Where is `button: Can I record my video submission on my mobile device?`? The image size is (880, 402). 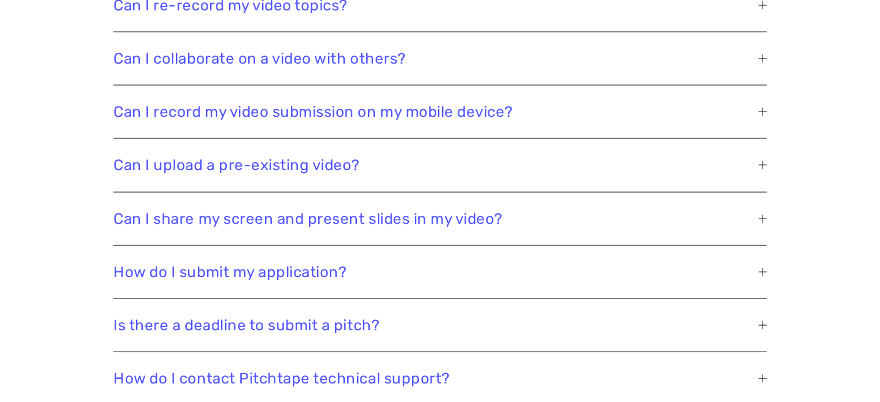 button: Can I record my video submission on my mobile device? is located at coordinates (439, 112).